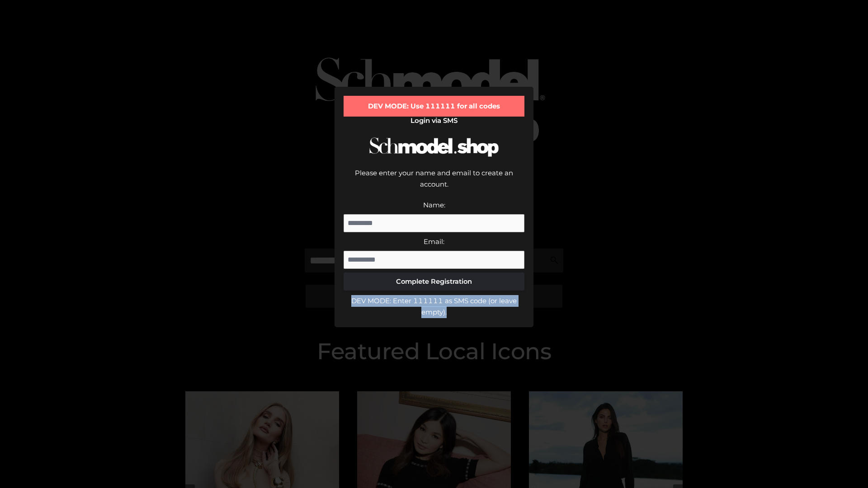 This screenshot has width=868, height=488. What do you see at coordinates (434, 307) in the screenshot?
I see `div: DEV MODE: Enter 111111 as SMS code (or leave empty).` at bounding box center [434, 307].